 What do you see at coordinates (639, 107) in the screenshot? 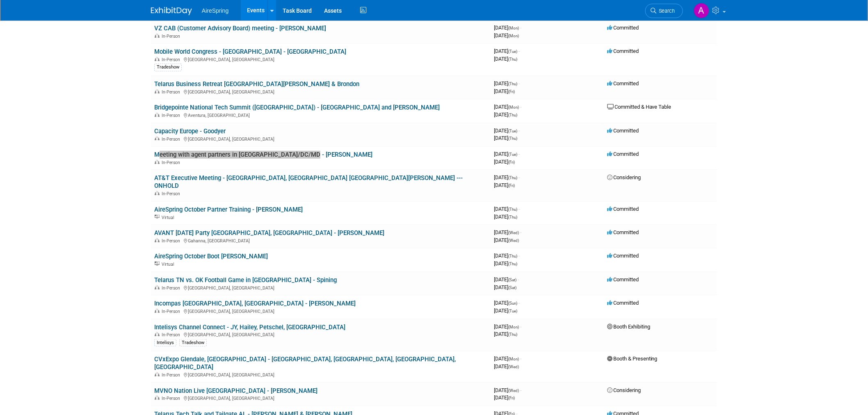
I see `span: Committed & Have Table` at bounding box center [639, 107].